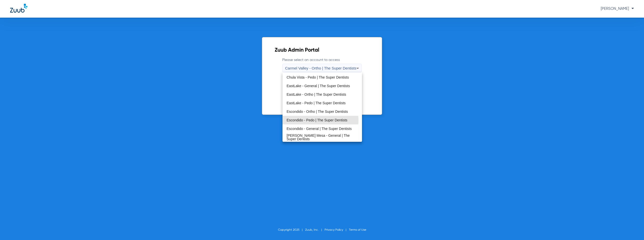 The height and width of the screenshot is (240, 644). I want to click on span: Chula Vista - Pedo | The Super Dentists, so click(318, 77).